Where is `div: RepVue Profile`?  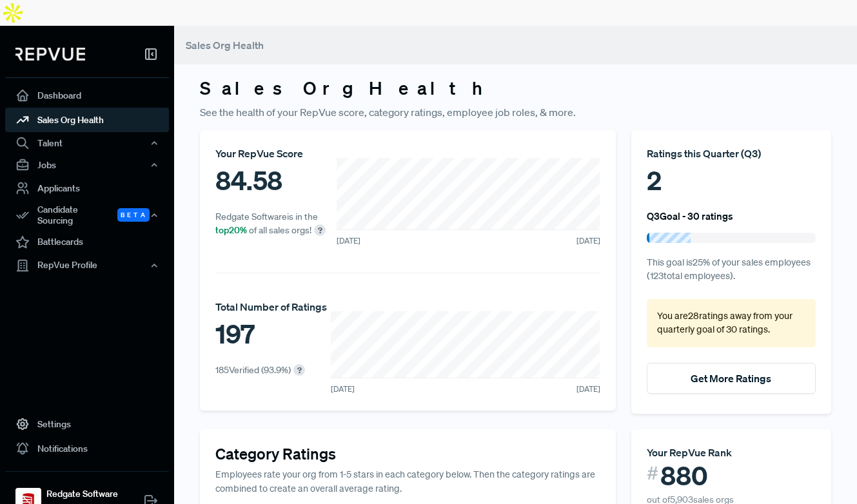
div: RepVue Profile is located at coordinates (87, 265).